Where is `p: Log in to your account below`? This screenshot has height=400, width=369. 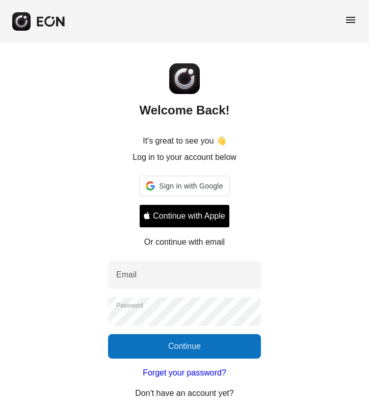 p: Log in to your account below is located at coordinates (185, 157).